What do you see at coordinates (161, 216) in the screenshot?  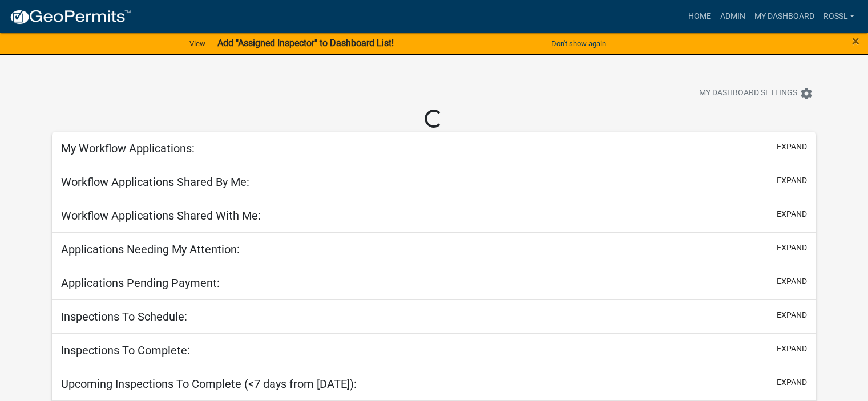 I see `h5: Workflow Applications Shared With Me:` at bounding box center [161, 216].